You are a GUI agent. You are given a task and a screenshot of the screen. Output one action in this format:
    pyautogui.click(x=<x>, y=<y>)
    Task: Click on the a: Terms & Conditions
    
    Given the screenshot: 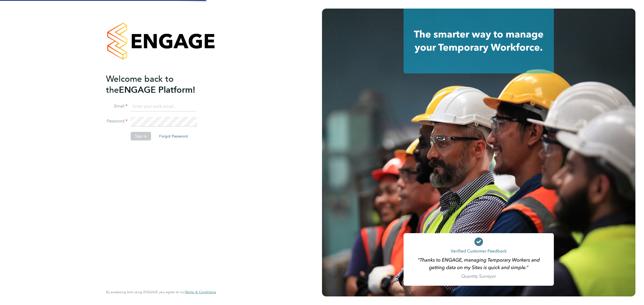 What is the action you would take?
    pyautogui.click(x=200, y=293)
    